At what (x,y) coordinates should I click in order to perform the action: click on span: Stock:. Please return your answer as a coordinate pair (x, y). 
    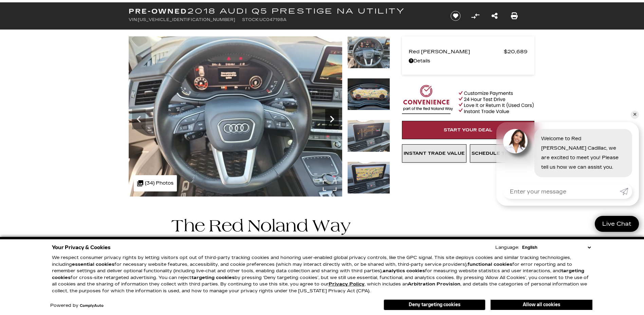
    Looking at the image, I should click on (250, 20).